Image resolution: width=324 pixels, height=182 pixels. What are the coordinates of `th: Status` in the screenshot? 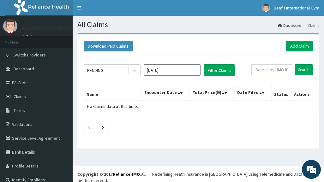 It's located at (281, 93).